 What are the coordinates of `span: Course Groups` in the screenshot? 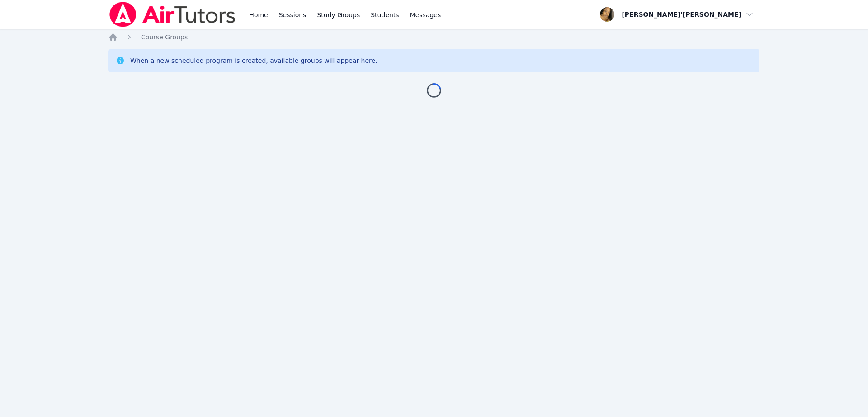 It's located at (164, 38).